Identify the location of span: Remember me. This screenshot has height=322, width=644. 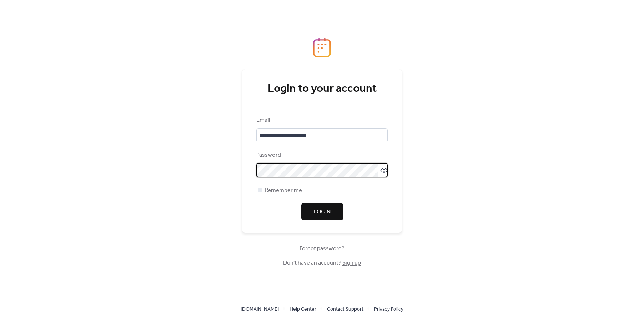
(283, 191).